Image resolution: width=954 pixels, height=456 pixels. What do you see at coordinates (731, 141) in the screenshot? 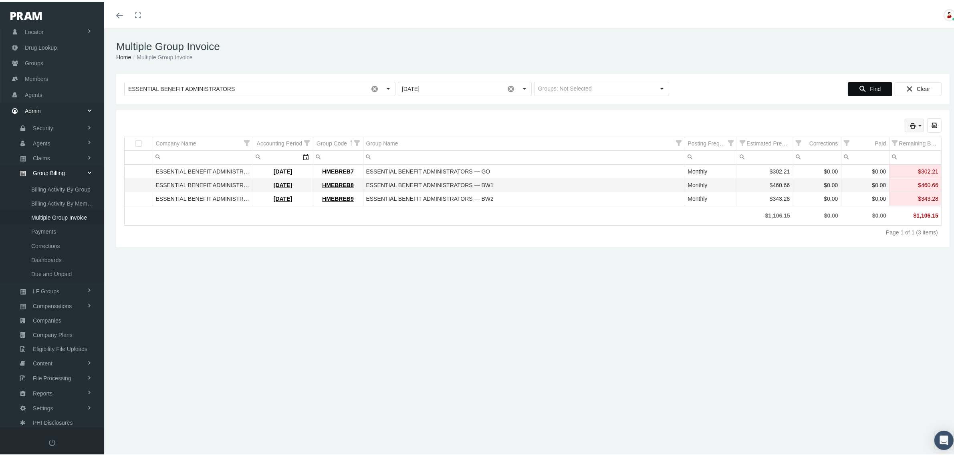
I see `span: Show filter options for column 'Posting Frequency'` at bounding box center [731, 141].